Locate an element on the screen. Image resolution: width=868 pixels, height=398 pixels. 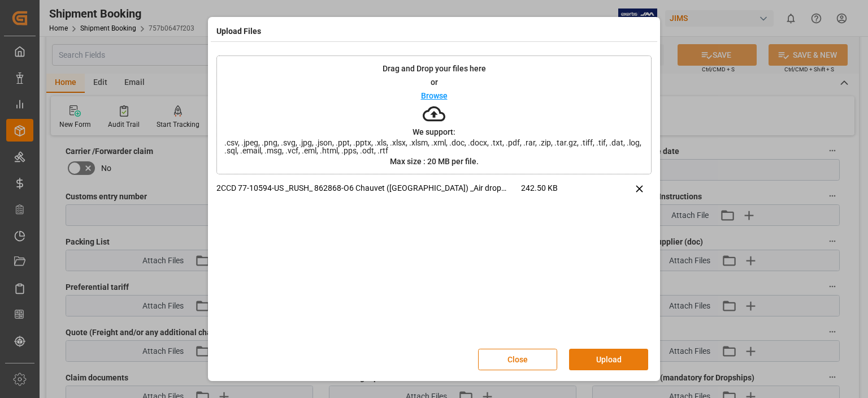
p: We support: is located at coordinates (434, 132).